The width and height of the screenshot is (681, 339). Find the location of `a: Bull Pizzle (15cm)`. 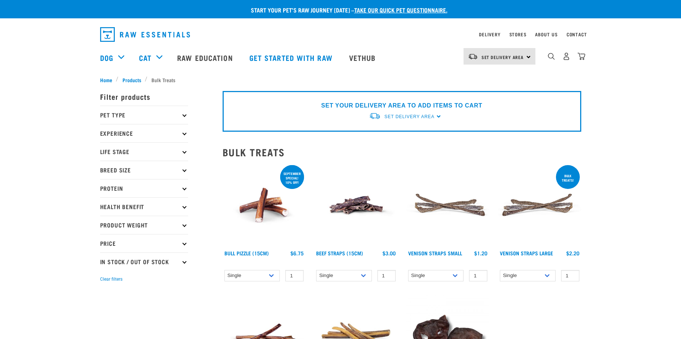

a: Bull Pizzle (15cm) is located at coordinates (246, 253).